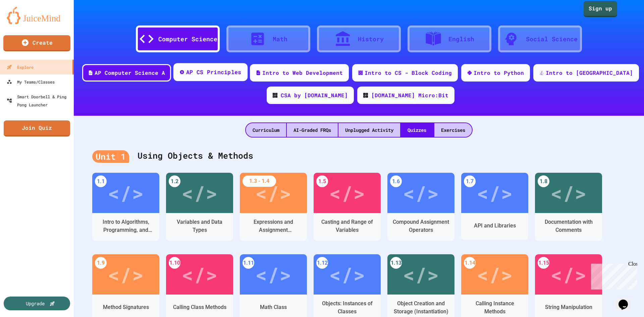 The width and height of the screenshot is (644, 317). I want to click on img: logo-orange.svg, so click(37, 16).